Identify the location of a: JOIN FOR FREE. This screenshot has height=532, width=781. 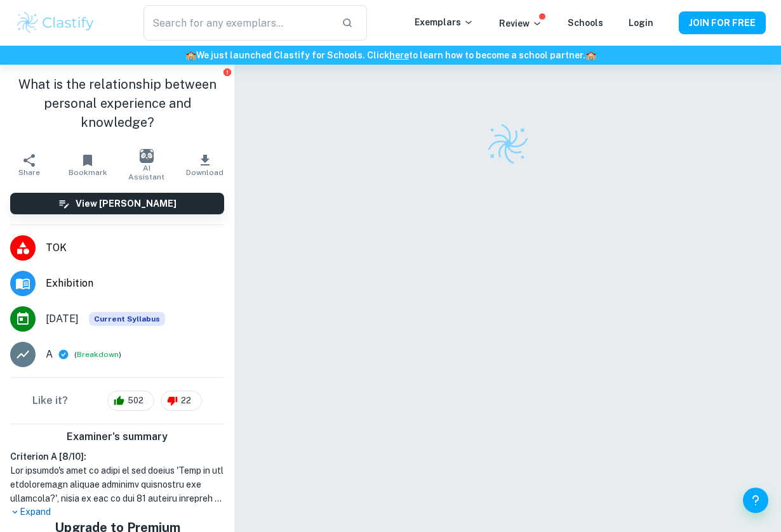
(722, 23).